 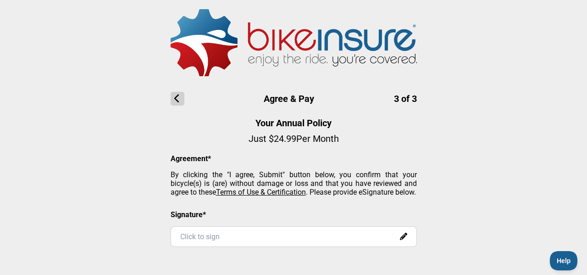 I want to click on strong: Agreement*, so click(x=191, y=158).